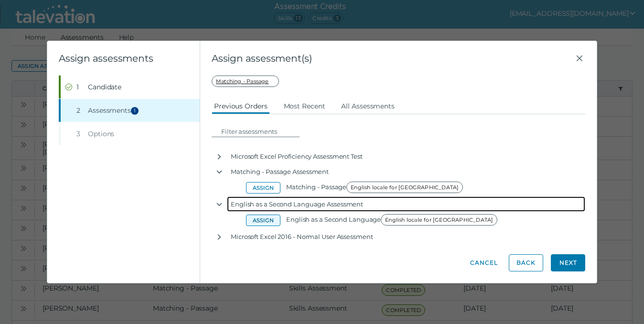  What do you see at coordinates (115, 110) in the screenshot?
I see `span: Assessments` at bounding box center [115, 110].